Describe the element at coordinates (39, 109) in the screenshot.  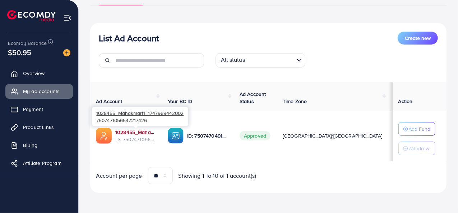
I see `a: Payment` at that location.